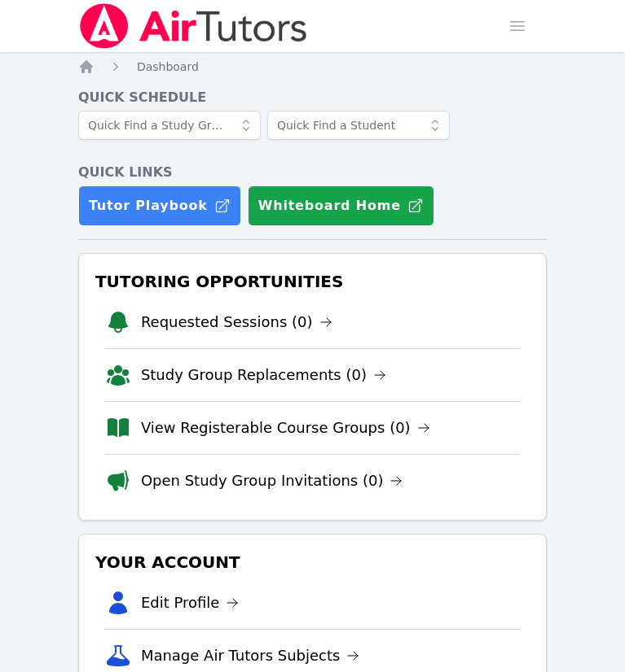  Describe the element at coordinates (312, 67) in the screenshot. I see `nav: Breadcrumb` at that location.